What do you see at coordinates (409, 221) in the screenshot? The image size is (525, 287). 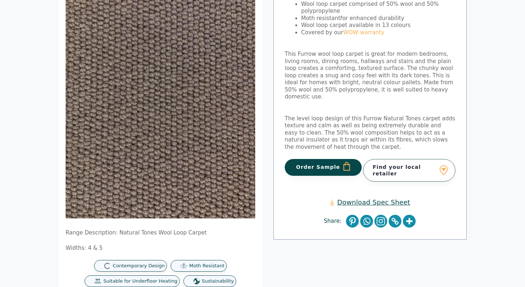 I see `a: More` at bounding box center [409, 221].